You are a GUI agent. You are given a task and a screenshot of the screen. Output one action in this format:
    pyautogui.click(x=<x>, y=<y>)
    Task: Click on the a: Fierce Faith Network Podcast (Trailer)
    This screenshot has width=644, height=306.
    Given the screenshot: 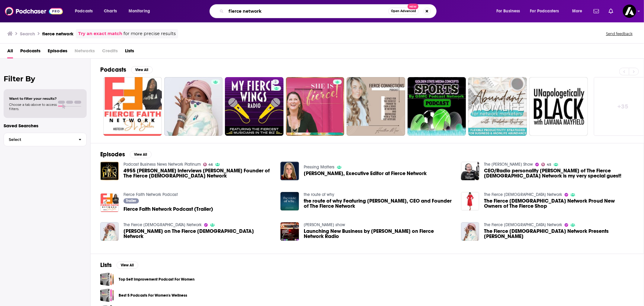 What is the action you would take?
    pyautogui.click(x=109, y=202)
    